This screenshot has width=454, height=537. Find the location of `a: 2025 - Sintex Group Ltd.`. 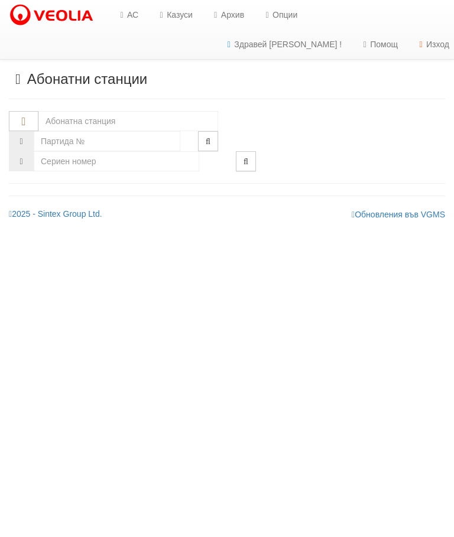

a: 2025 - Sintex Group Ltd. is located at coordinates (56, 214).